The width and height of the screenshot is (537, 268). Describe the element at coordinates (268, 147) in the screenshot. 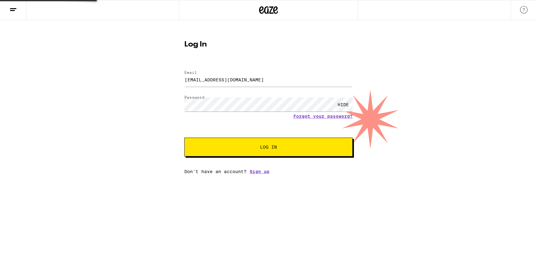

I see `button: Log In` at that location.